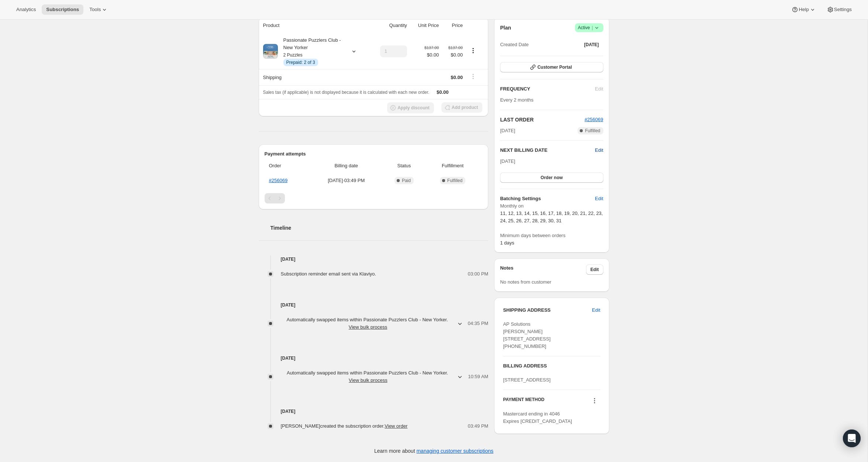  What do you see at coordinates (552, 177) in the screenshot?
I see `span: Order now` at bounding box center [552, 177].